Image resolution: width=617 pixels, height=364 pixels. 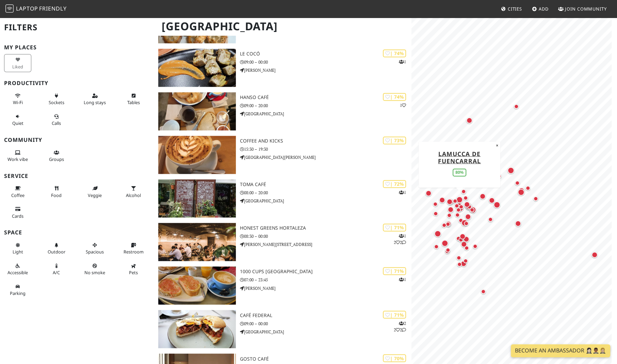 What do you see at coordinates (36, 9) in the screenshot?
I see `a: LaptopFriendly LaptopFriendly` at bounding box center [36, 9].